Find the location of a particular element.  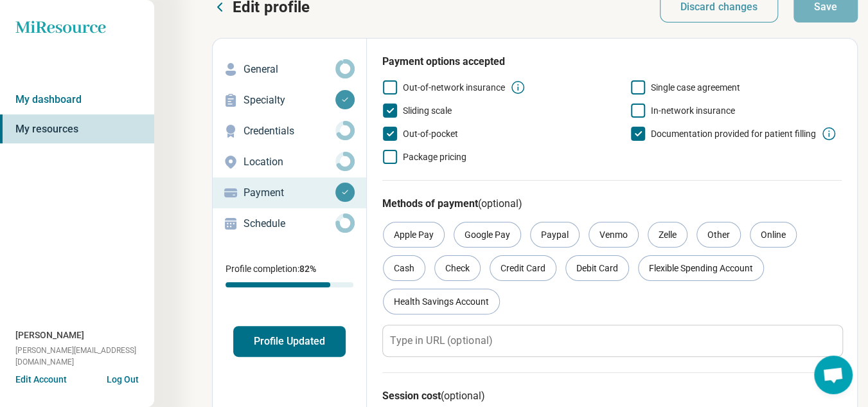

p: General is located at coordinates (289, 69).